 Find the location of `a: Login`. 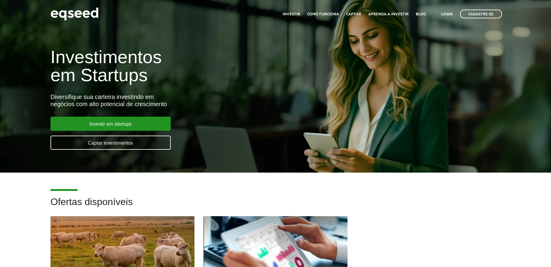

a: Login is located at coordinates (447, 14).